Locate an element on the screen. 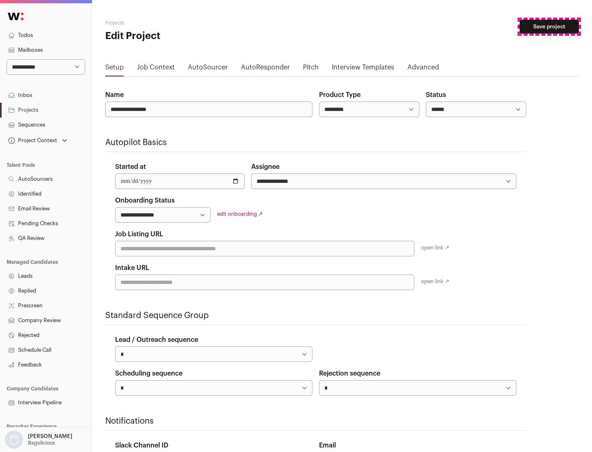 The height and width of the screenshot is (452, 592). a: Pitch is located at coordinates (311, 69).